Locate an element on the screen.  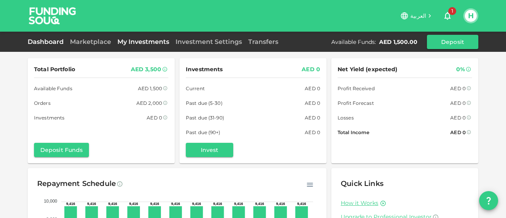
span: Total Income is located at coordinates (353, 132).